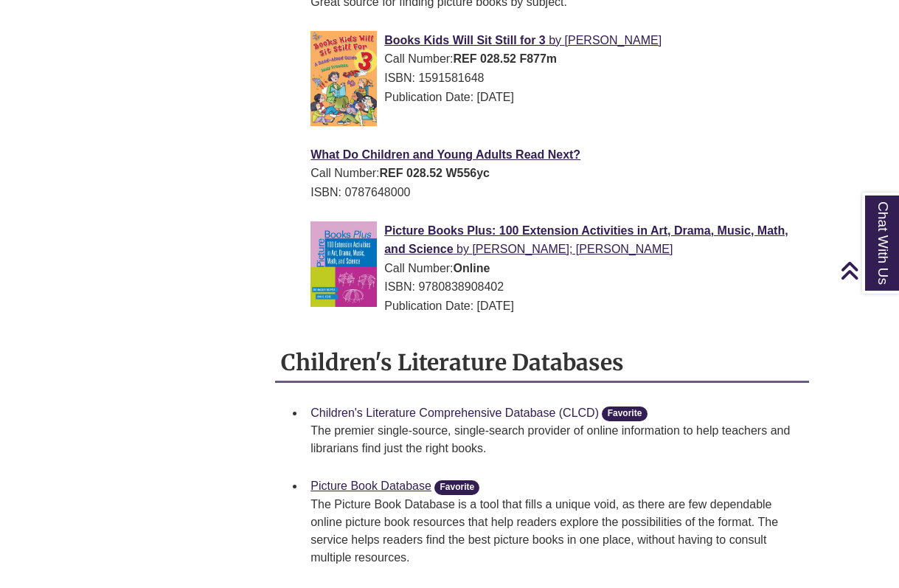 Image resolution: width=899 pixels, height=588 pixels. What do you see at coordinates (554, 531) in the screenshot?
I see `p: The Picture Book Database is a tool that fills a unique void, as there are few dependable online ...` at bounding box center [554, 531].